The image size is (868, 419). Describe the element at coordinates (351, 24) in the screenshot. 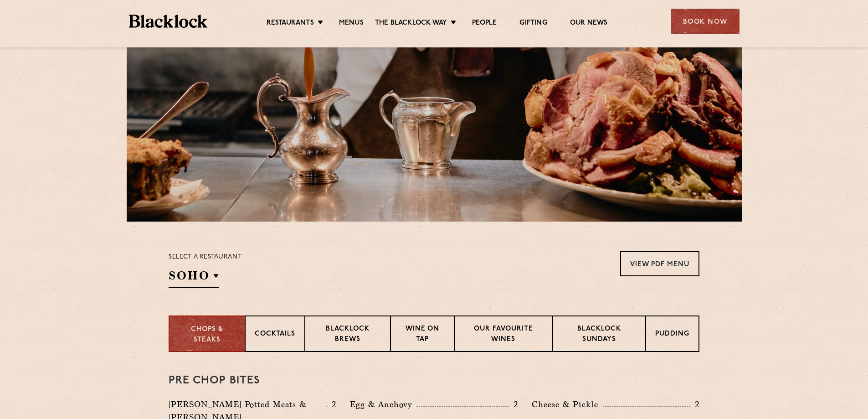

I see `a: Menus` at that location.